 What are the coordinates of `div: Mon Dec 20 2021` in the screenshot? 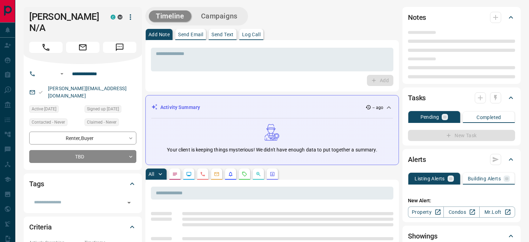 It's located at (55, 110).